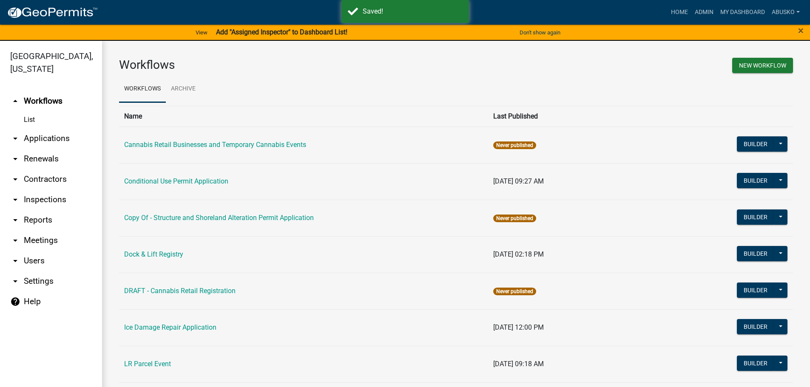 This screenshot has height=387, width=810. Describe the element at coordinates (215, 145) in the screenshot. I see `a: Cannabis Retail Businesses and Temporary Cannabis Events` at that location.